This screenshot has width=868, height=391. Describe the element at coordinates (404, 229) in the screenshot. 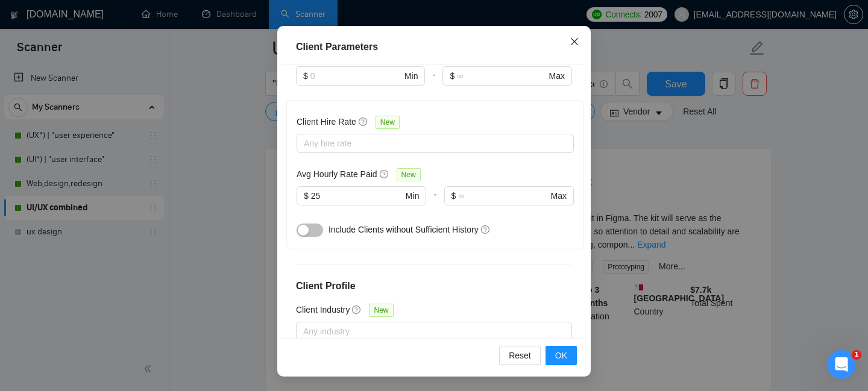

I see `span: Include Clients without Sufficient History` at that location.